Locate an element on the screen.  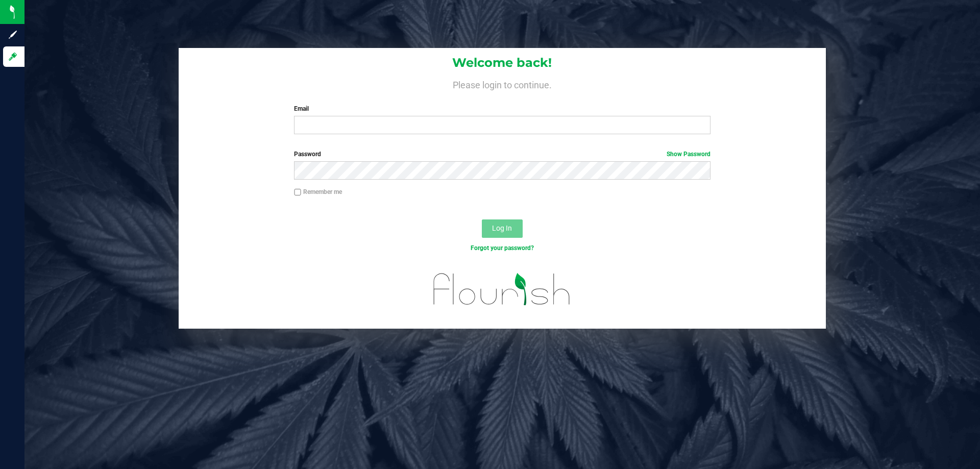
label: Remember me is located at coordinates (318, 192).